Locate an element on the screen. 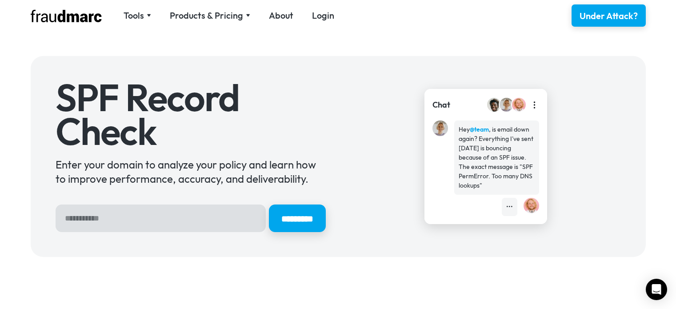 Image resolution: width=676 pixels, height=309 pixels. strong: @team is located at coordinates (479, 129).